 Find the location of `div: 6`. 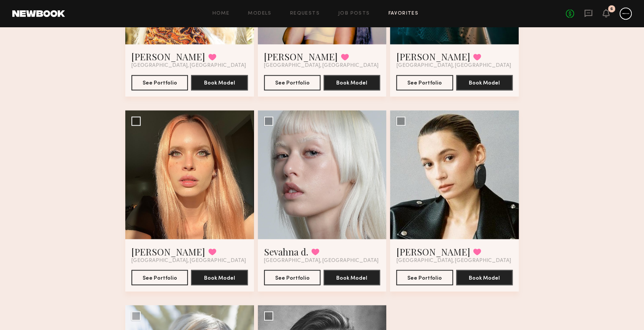

div: 6 is located at coordinates (611, 9).